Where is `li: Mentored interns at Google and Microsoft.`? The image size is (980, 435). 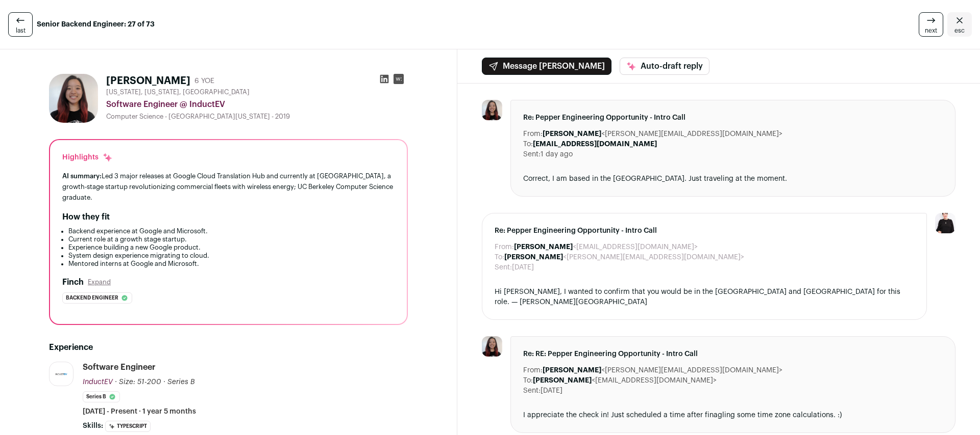
li: Mentored interns at Google and Microsoft. is located at coordinates (231, 264).